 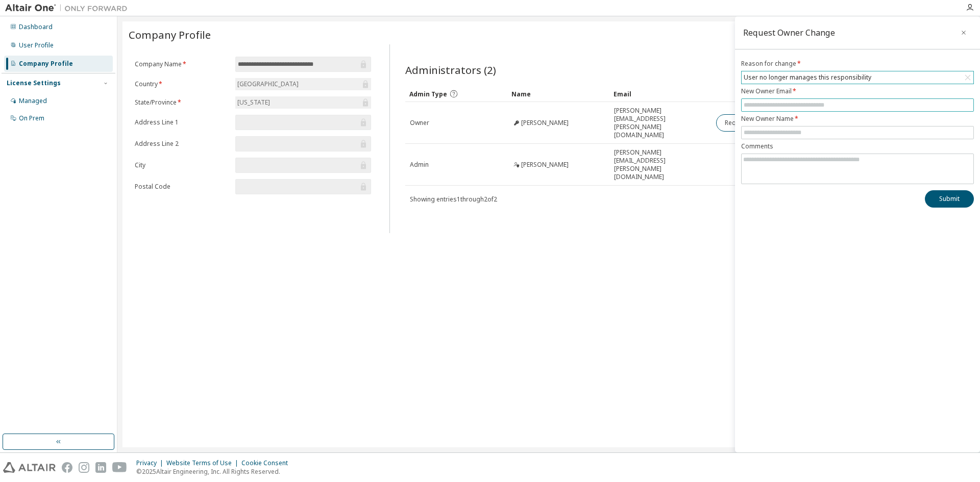 I want to click on img: youtube.svg, so click(x=119, y=467).